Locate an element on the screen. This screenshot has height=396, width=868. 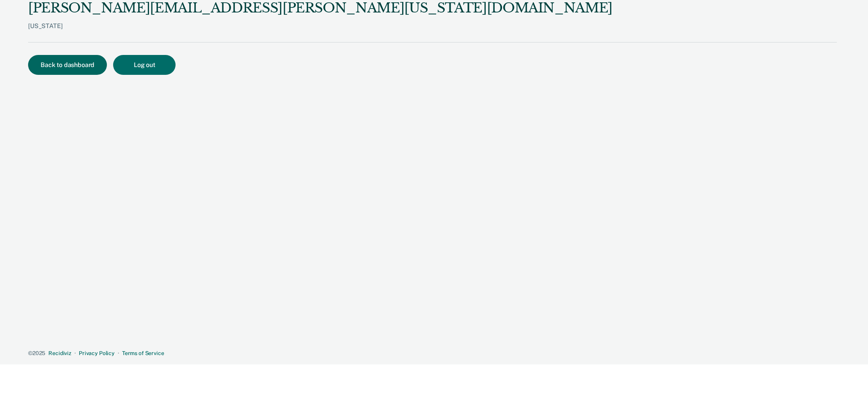
a: Back to dashboard is located at coordinates (71, 65).